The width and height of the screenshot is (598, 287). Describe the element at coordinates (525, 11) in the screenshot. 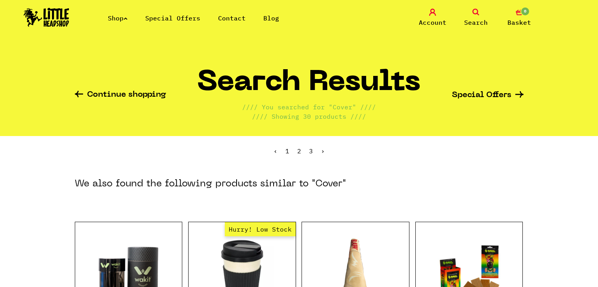

I see `span: 0` at that location.